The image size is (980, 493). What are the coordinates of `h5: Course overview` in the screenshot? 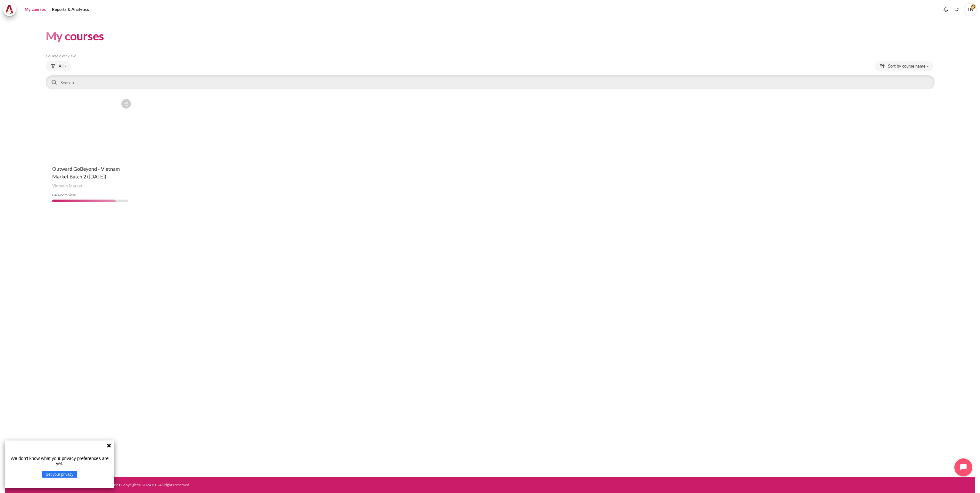 It's located at (490, 56).